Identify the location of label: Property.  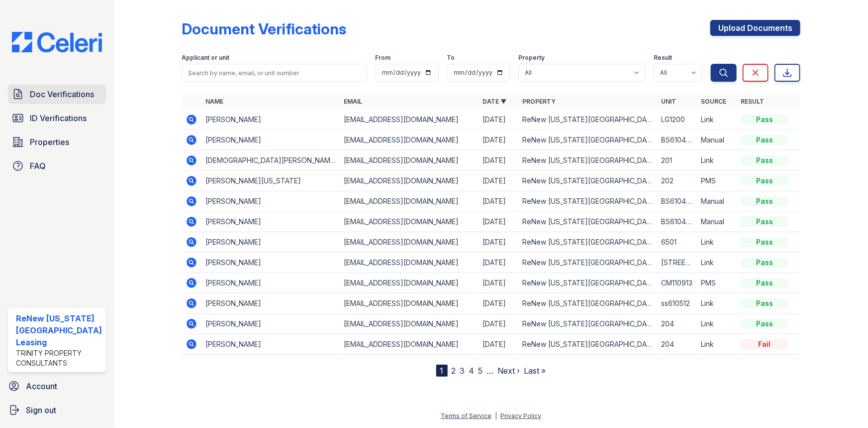
(531, 58).